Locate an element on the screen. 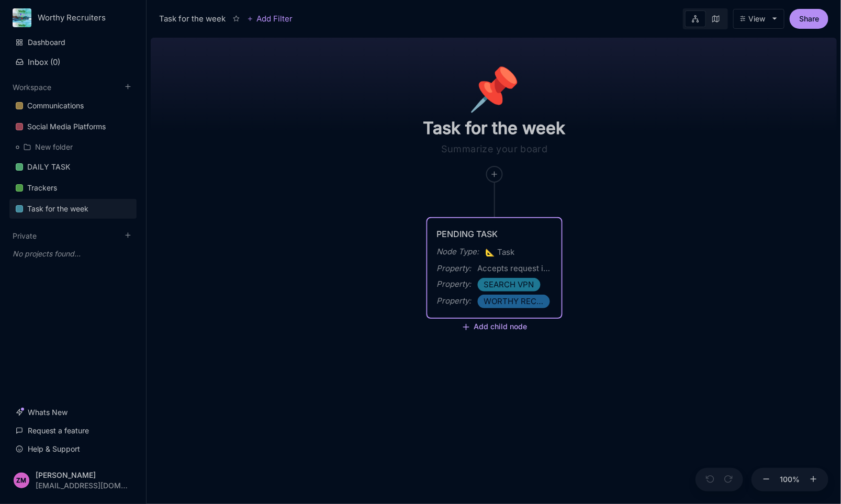 Image resolution: width=841 pixels, height=504 pixels. button: Share is located at coordinates (809, 19).